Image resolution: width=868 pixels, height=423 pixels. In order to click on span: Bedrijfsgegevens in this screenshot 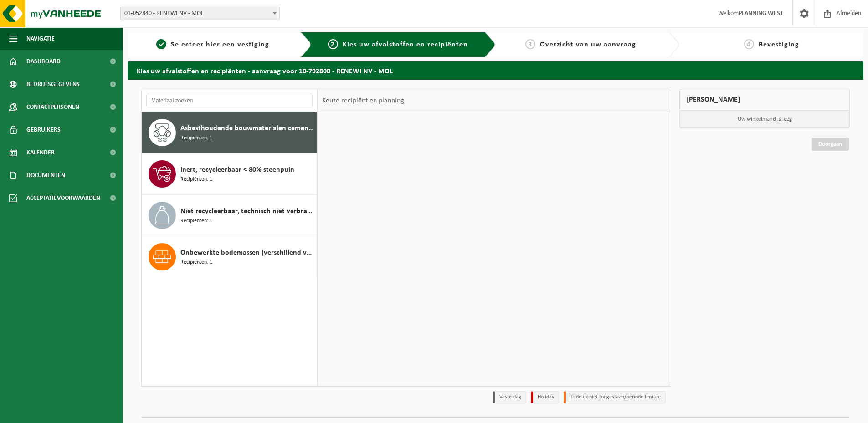, I will do `click(52, 84)`.